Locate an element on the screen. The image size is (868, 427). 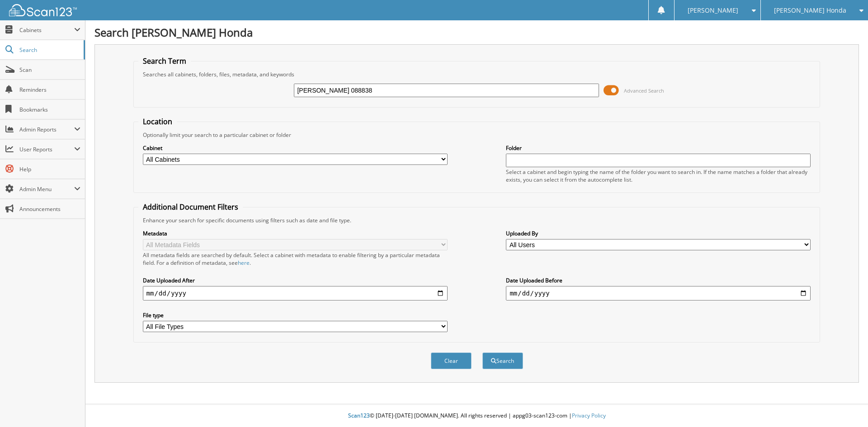
label: Cabinet is located at coordinates (295, 148).